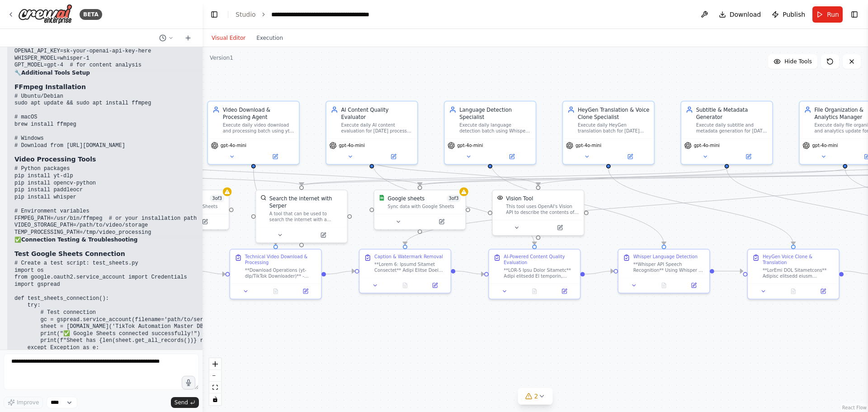 This screenshot has width=868, height=412. I want to click on button: Visual Editor, so click(228, 38).